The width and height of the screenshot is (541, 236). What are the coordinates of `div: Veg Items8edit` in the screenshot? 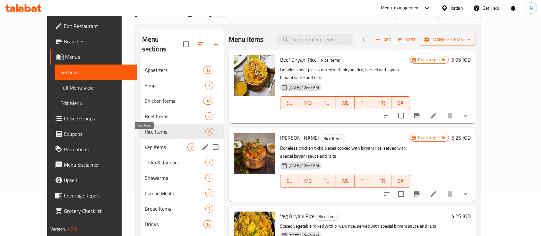 It's located at (182, 147).